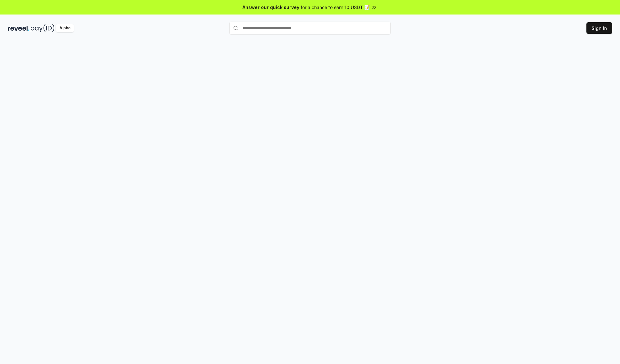 This screenshot has width=620, height=364. Describe the element at coordinates (271, 7) in the screenshot. I see `span: Answer our quick survey` at that location.